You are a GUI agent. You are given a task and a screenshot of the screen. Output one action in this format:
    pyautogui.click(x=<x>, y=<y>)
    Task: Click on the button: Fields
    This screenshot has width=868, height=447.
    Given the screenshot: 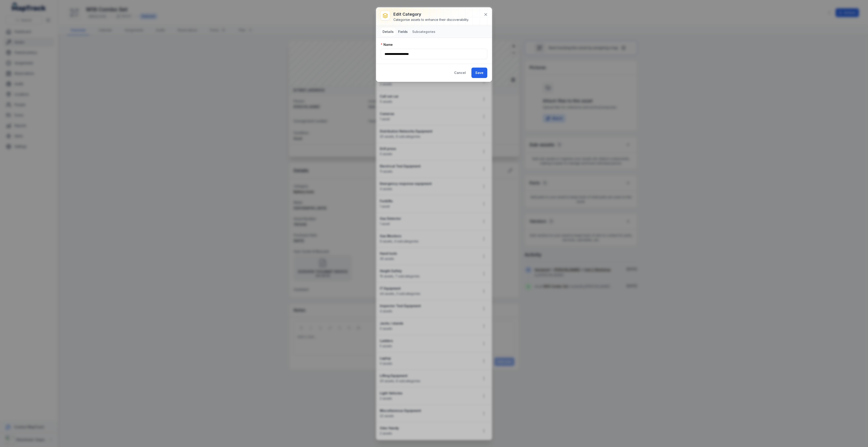 What is the action you would take?
    pyautogui.click(x=403, y=31)
    